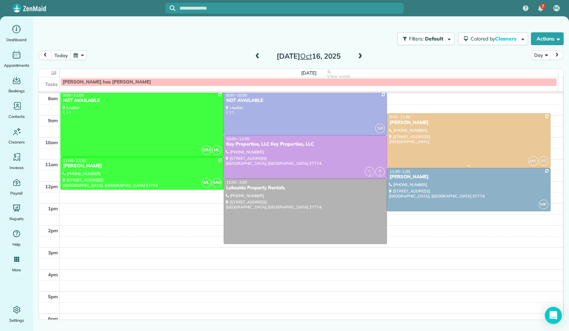 This screenshot has height=331, width=569. I want to click on span: AC, so click(380, 171).